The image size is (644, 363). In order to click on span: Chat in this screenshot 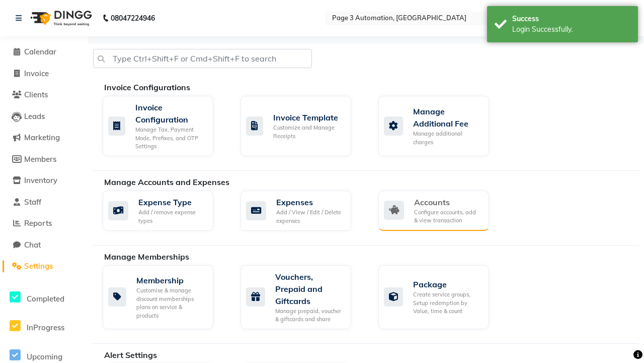, I will do `click(32, 244)`.